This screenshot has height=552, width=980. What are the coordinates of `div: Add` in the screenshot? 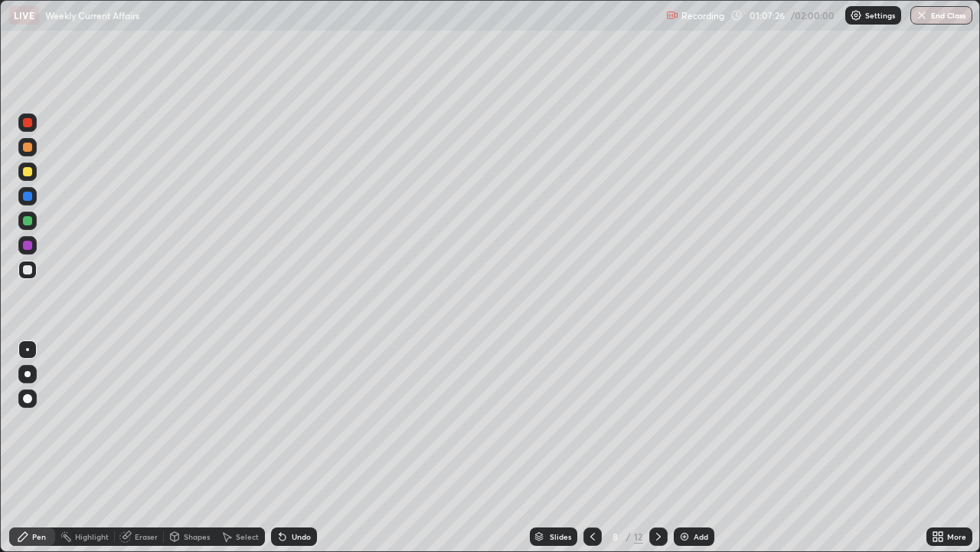 It's located at (701, 536).